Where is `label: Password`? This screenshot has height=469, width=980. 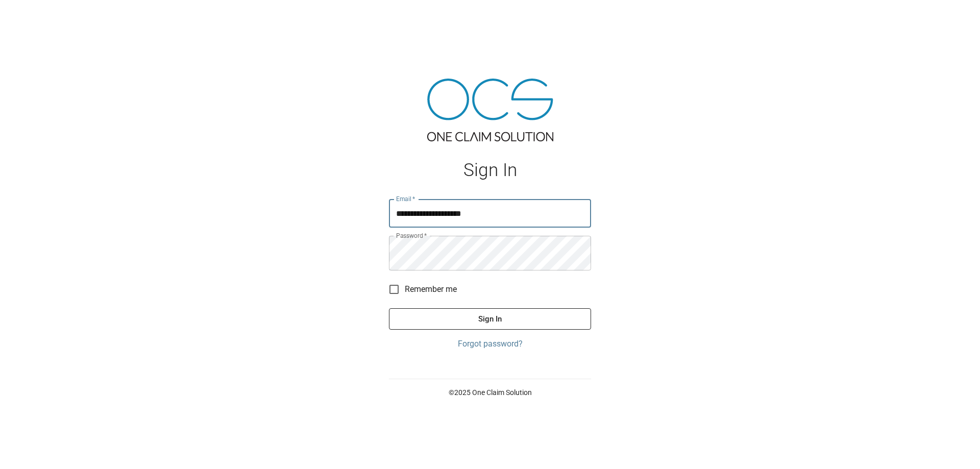 label: Password is located at coordinates (411, 235).